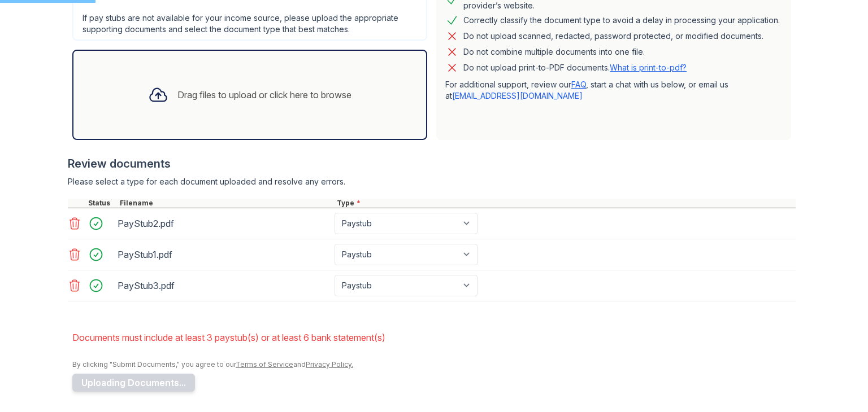 The image size is (868, 412). I want to click on p: Do not upload print-to-PDF documents., so click(574, 67).